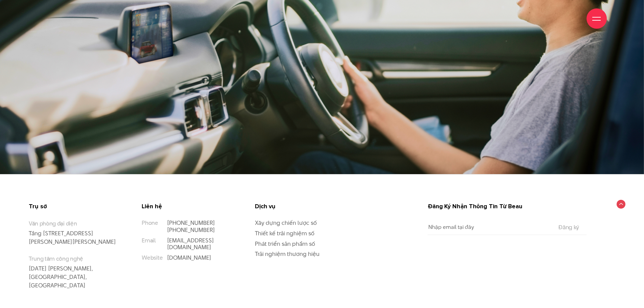 The height and width of the screenshot is (308, 644). Describe the element at coordinates (186, 207) in the screenshot. I see `h3: Liên hệ` at that location.